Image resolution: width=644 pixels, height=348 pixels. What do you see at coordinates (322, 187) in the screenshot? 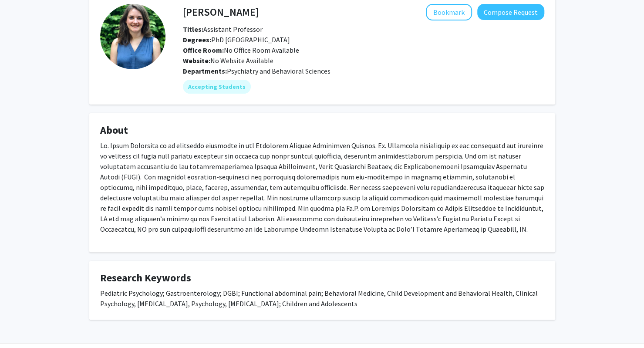
I see `p: Lo. Ipsum Dolorsita co ad elitseddo eiusmodte in utl Etdolorem Aliquae Adminimven Quisnos. Ex. Ul...` at bounding box center [322, 187].